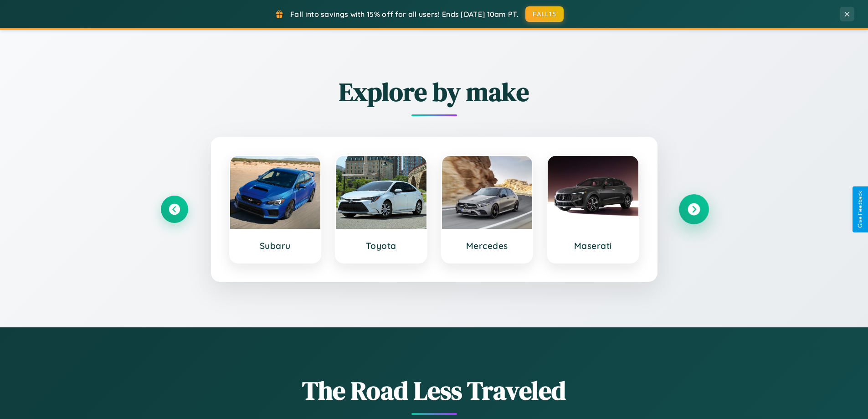 The width and height of the screenshot is (868, 419). What do you see at coordinates (381, 246) in the screenshot?
I see `h3: Toyota` at bounding box center [381, 246].